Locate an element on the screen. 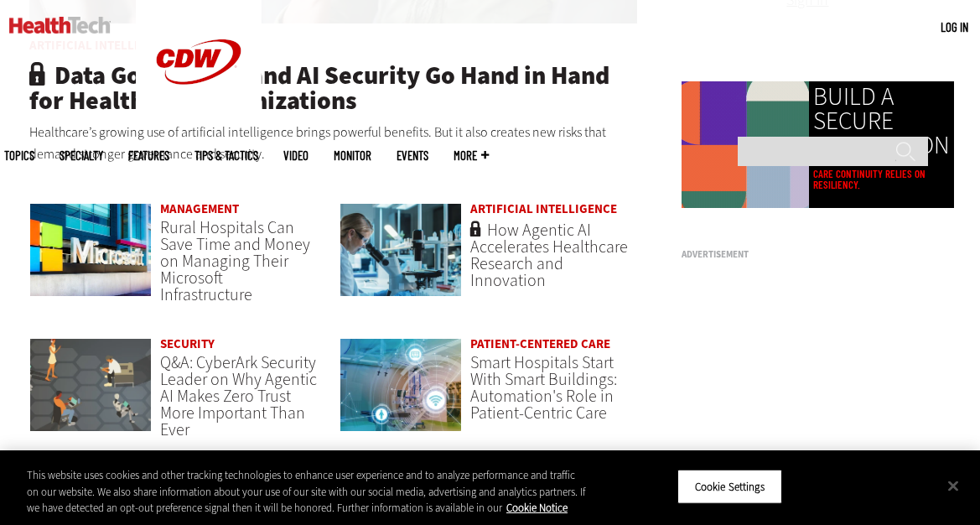 Image resolution: width=980 pixels, height=525 pixels. img: Microsoft building is located at coordinates (91, 250).